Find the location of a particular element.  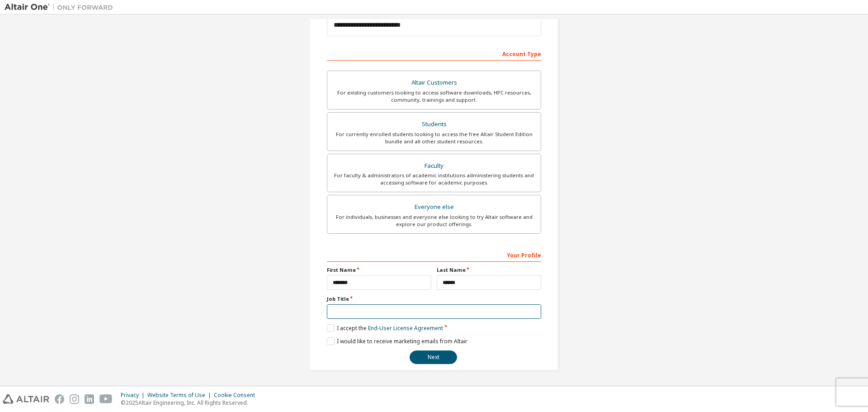

div: Account Type is located at coordinates (434, 54).